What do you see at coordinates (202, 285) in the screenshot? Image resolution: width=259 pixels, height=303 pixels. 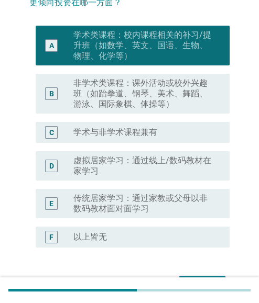 I see `button: 下` at bounding box center [202, 285].